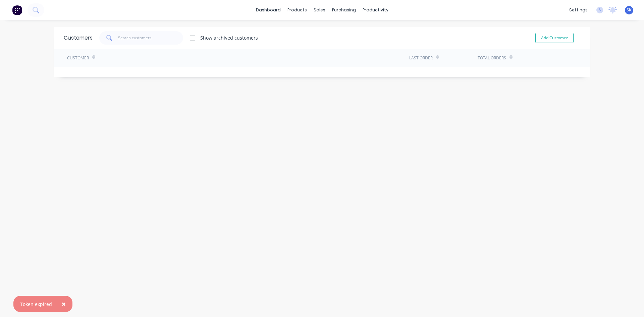  Describe the element at coordinates (17, 10) in the screenshot. I see `img: Factory` at that location.